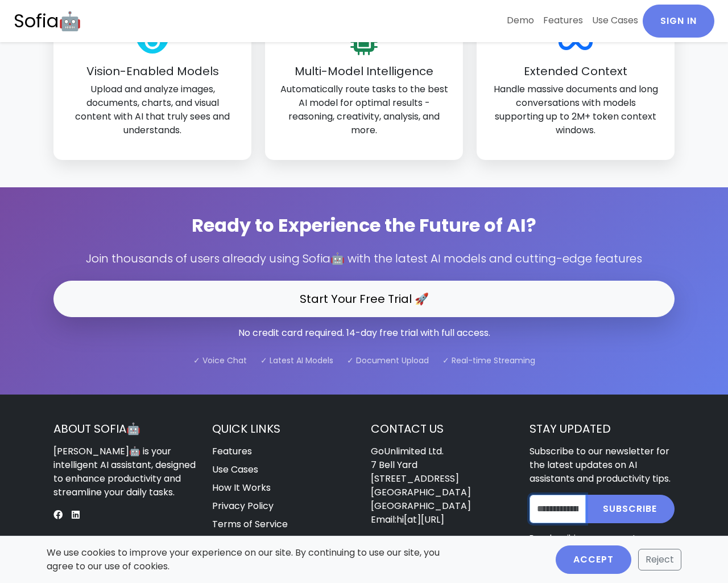 This screenshot has width=728, height=583. I want to click on p: Join thousands of users already using Sofia🤖 with the latest AI models and cutting-edge features, so click(364, 259).